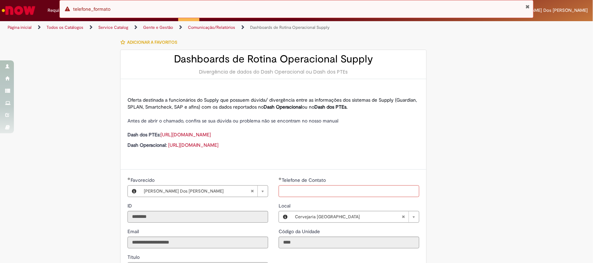  Describe the element at coordinates (198, 243) in the screenshot. I see `input: Email` at that location.